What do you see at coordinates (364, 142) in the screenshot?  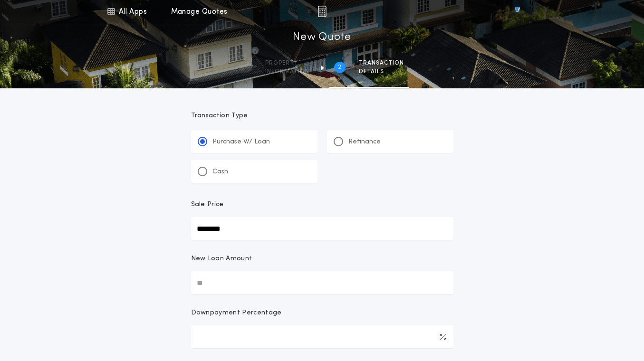 I see `p: Refinance` at bounding box center [364, 142].